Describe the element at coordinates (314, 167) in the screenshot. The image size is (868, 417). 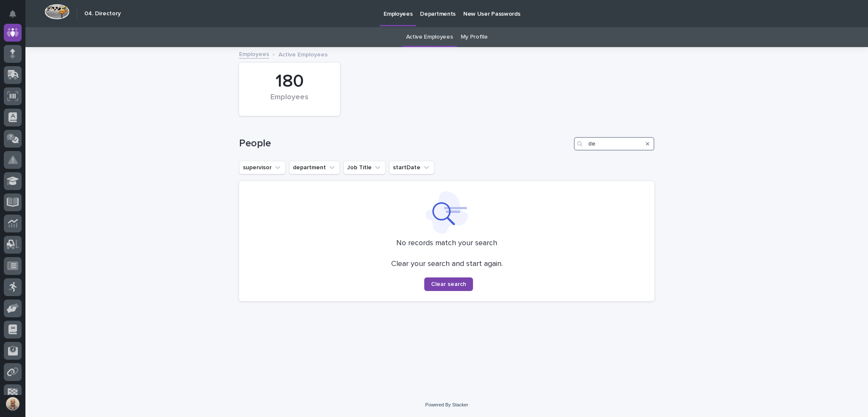
I see `button: department` at that location.